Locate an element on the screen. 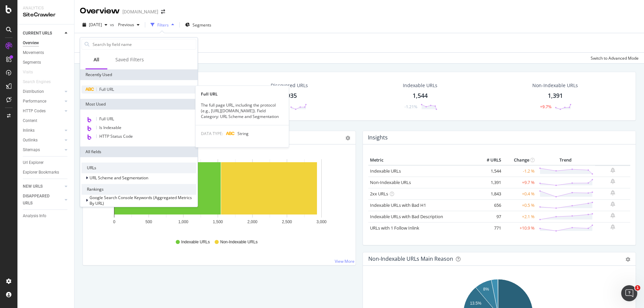 The width and height of the screenshot is (644, 308). div: Non-Indexable URLs Main Reason is located at coordinates (411, 259).